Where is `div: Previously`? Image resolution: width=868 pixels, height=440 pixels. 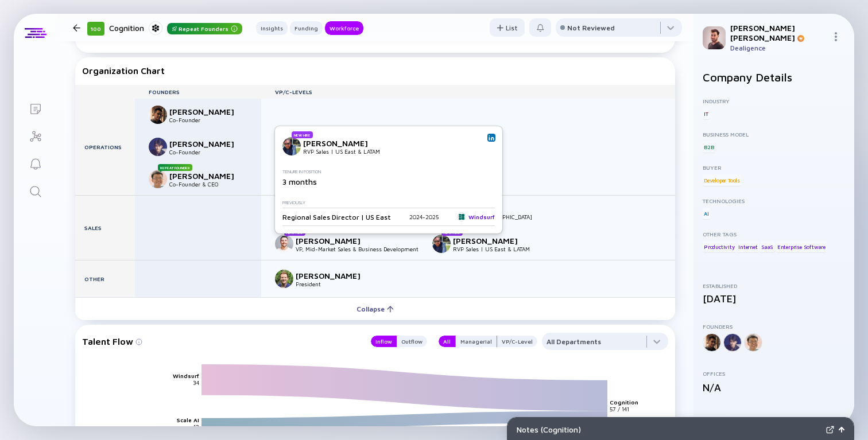 div: Previously is located at coordinates (386, 203).